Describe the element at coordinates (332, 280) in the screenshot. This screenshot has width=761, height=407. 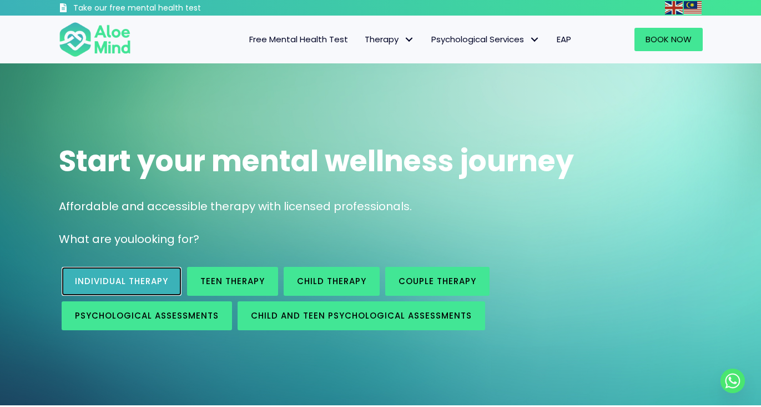
I see `span: Child Therapy` at that location.